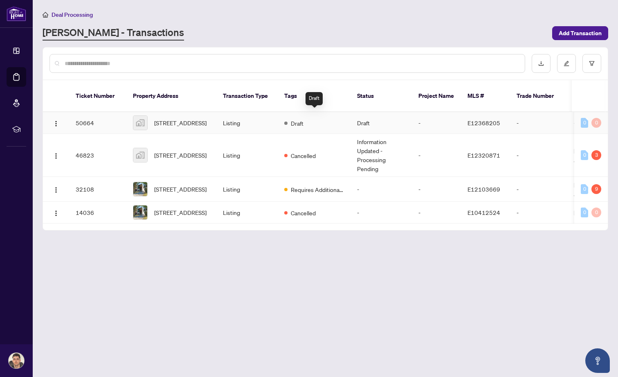 This screenshot has width=618, height=377. I want to click on td: Draft, so click(381, 123).